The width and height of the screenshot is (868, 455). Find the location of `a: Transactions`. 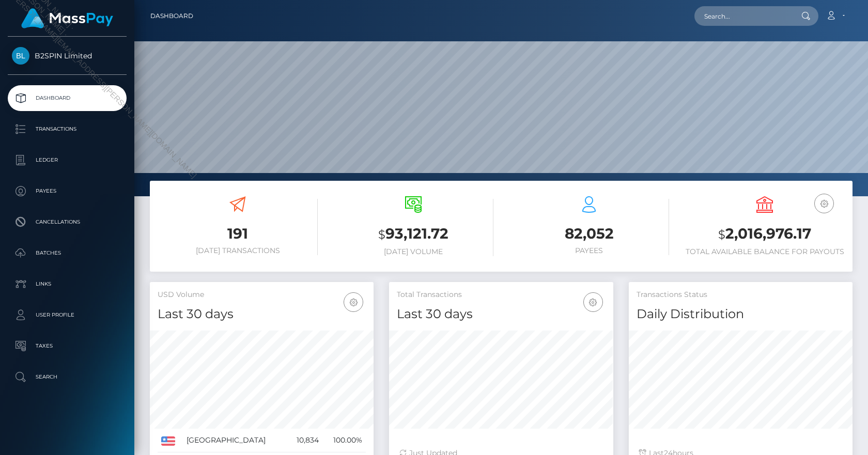

a: Transactions is located at coordinates (67, 129).